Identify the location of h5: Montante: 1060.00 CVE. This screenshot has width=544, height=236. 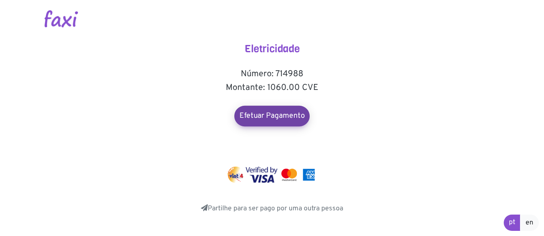
(272, 88).